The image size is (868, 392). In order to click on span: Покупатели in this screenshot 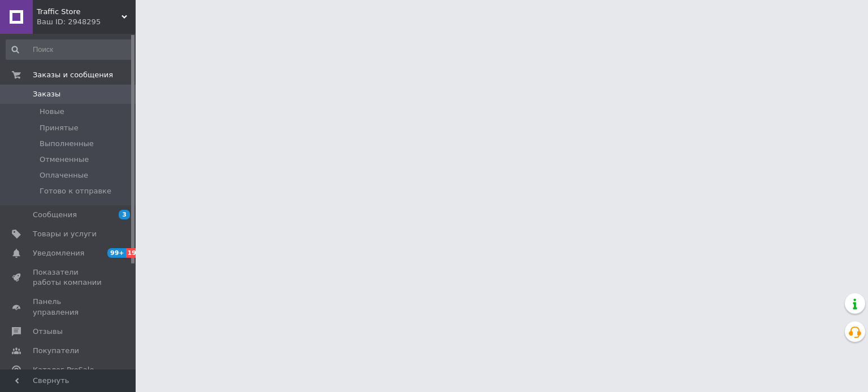, I will do `click(56, 351)`.